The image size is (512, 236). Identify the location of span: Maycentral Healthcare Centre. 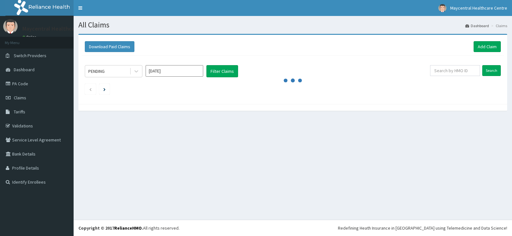
(479, 8).